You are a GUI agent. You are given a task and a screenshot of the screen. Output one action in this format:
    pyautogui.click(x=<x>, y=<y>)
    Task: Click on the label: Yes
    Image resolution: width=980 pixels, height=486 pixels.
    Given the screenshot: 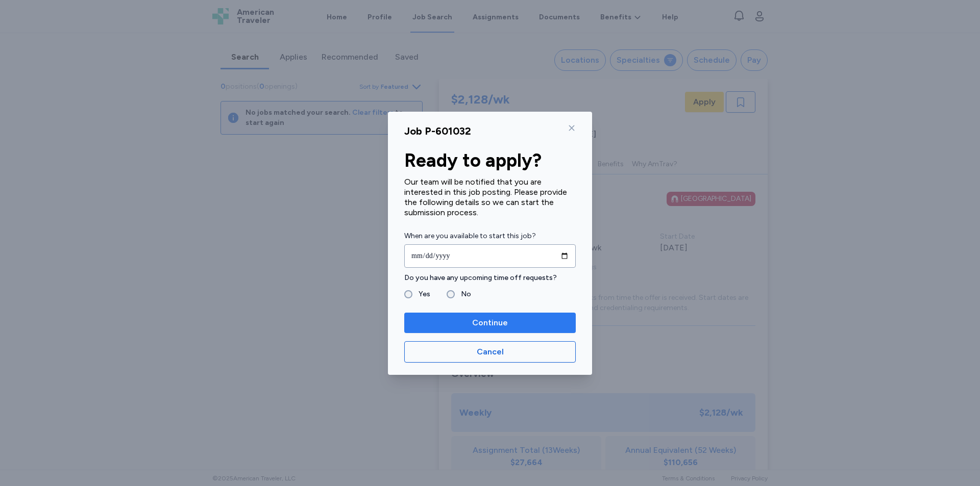 What is the action you would take?
    pyautogui.click(x=421, y=294)
    